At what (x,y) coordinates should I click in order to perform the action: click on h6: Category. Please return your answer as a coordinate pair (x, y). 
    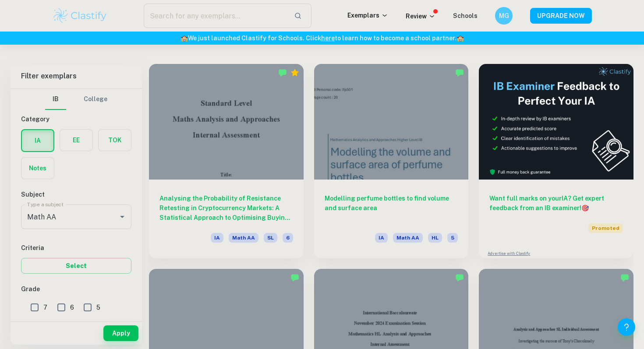
    Looking at the image, I should click on (77, 119).